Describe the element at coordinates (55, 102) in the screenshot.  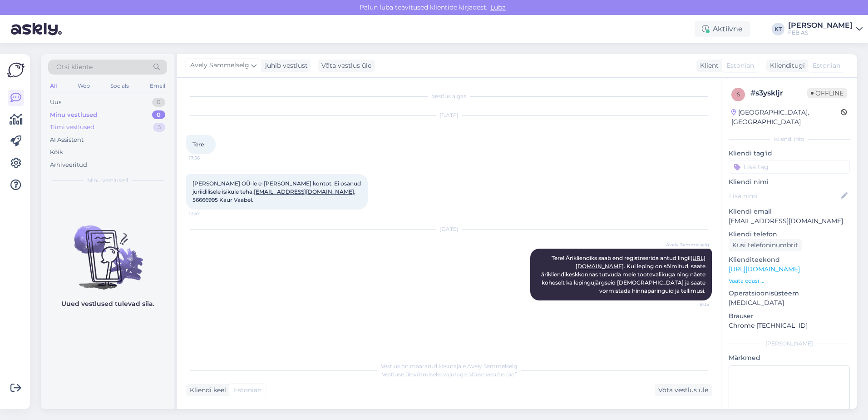
I see `div: Uus` at that location.